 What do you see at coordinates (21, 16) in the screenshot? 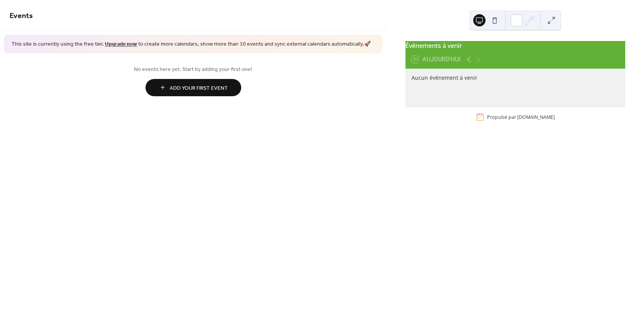
I see `span: Events` at bounding box center [21, 16].